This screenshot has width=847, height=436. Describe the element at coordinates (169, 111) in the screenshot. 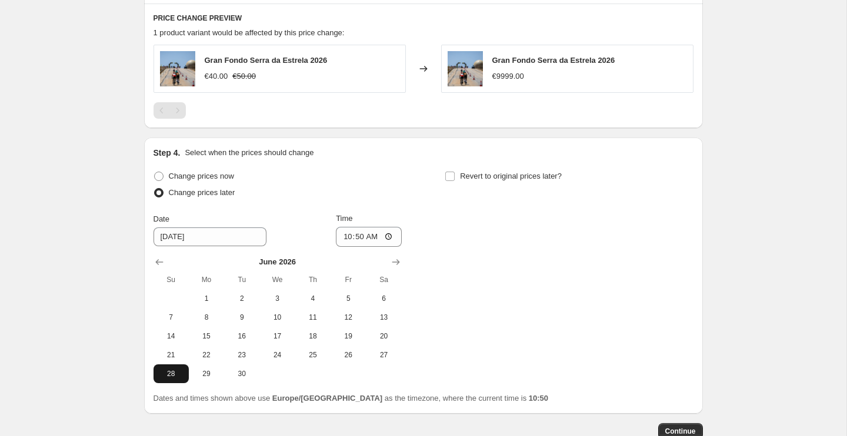

I see `nav: Pagination` at that location.